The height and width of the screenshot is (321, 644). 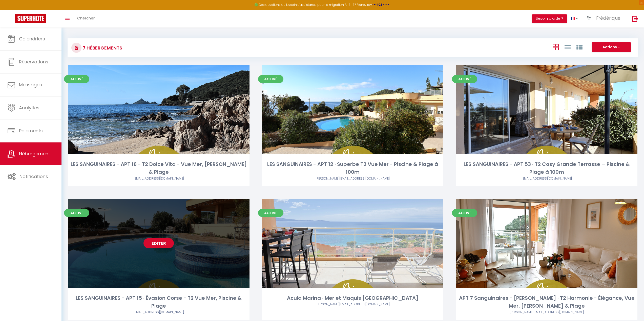 I want to click on button: Besoin d'aide ?, so click(x=549, y=19).